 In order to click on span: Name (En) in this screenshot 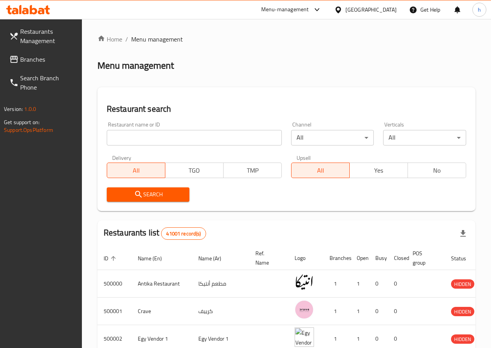, I will do `click(155, 259)`.